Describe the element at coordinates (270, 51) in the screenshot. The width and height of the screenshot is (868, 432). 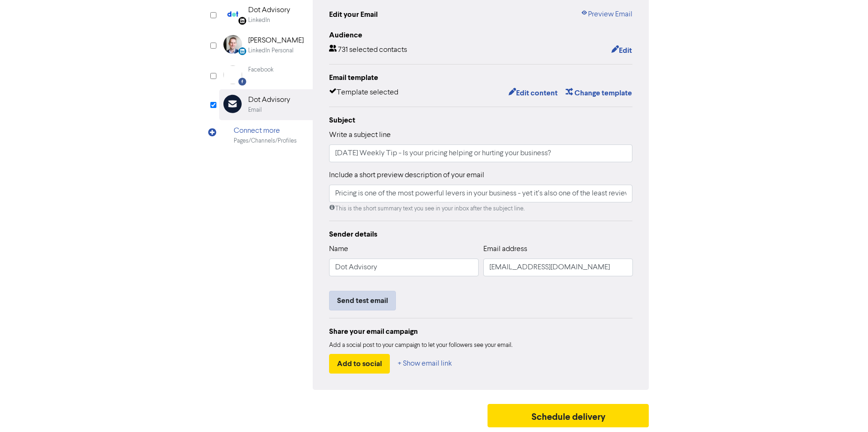
I see `div: LinkedIn Personal` at that location.